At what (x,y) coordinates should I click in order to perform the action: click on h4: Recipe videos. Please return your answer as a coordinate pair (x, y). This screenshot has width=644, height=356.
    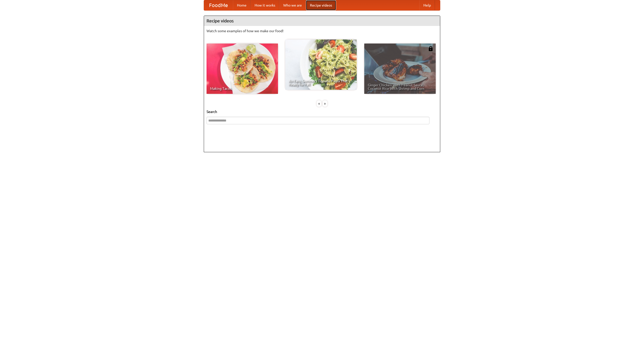
    Looking at the image, I should click on (322, 21).